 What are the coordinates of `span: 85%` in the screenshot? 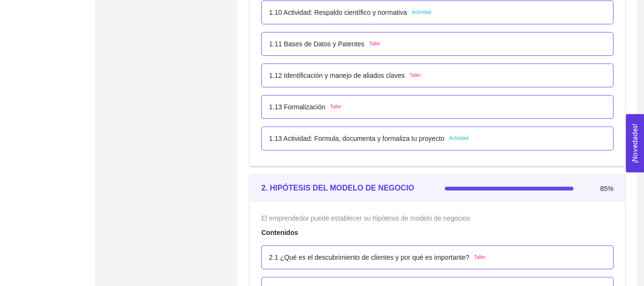 It's located at (607, 188).